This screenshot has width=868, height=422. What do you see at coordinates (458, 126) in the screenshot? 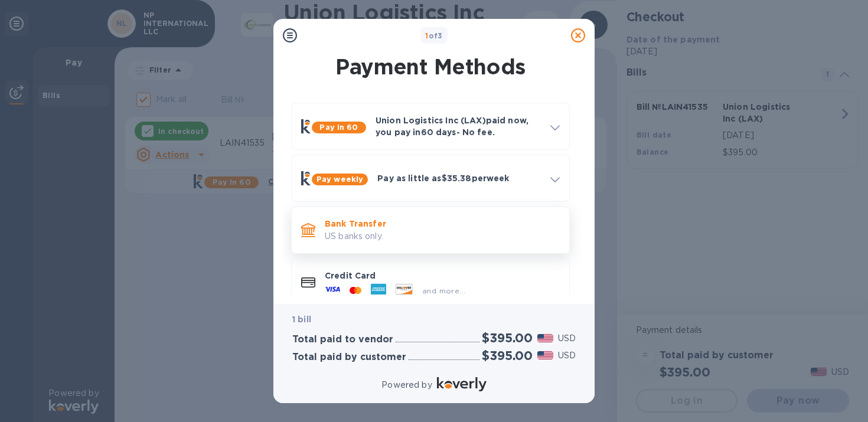
I see `p: Union Logistics Inc (LAX) paid now, you pay in 60 days - No fee.` at bounding box center [458, 126].